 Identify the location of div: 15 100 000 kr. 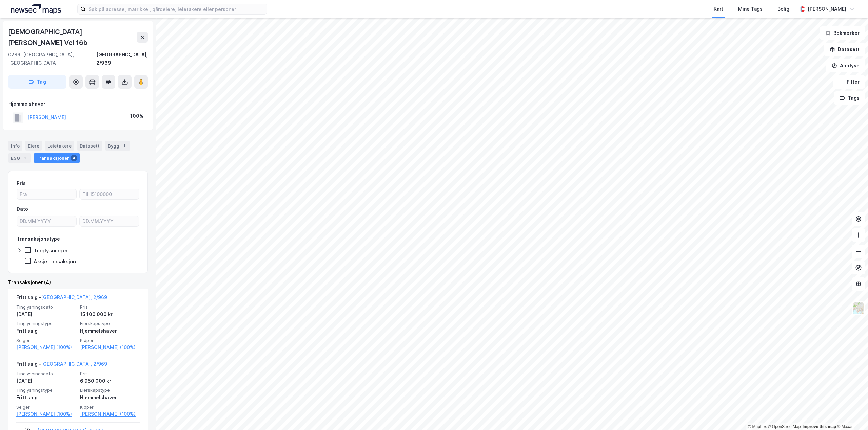
(109, 314).